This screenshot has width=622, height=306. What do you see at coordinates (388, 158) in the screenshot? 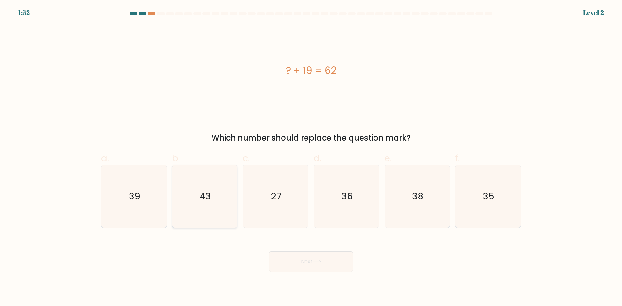
I see `span: e.` at bounding box center [388, 158].